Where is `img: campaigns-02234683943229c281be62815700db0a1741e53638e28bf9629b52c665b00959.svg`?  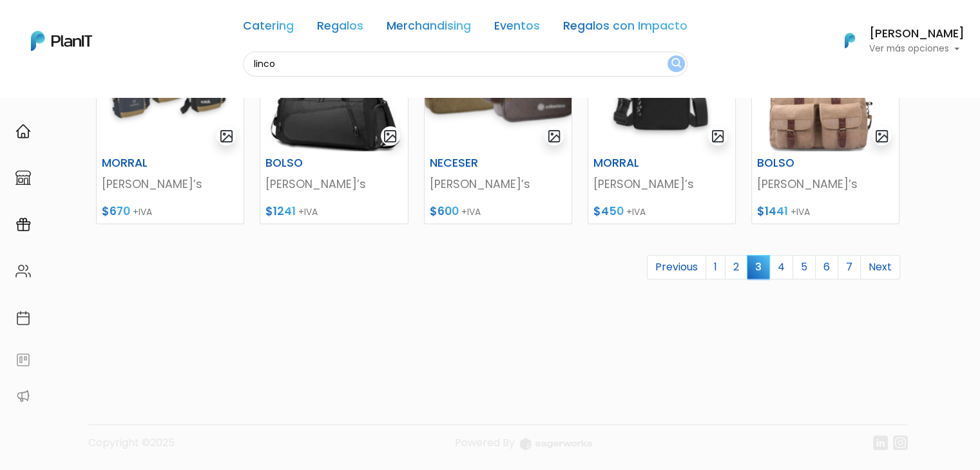 img: campaigns-02234683943229c281be62815700db0a1741e53638e28bf9629b52c665b00959.svg is located at coordinates (23, 225).